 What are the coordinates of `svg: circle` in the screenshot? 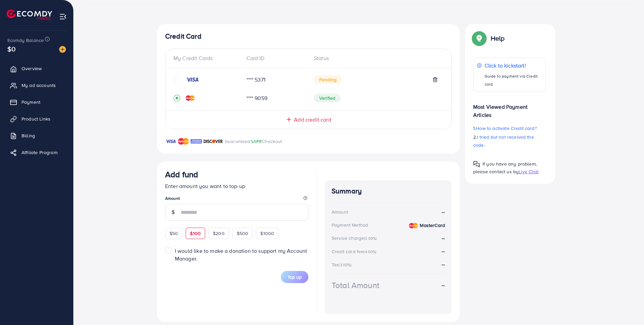 It's located at (177, 80).